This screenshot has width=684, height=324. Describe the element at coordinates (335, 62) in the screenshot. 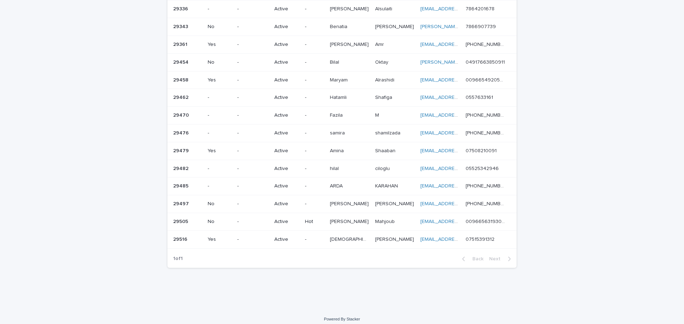

I see `p: Bilal` at that location.